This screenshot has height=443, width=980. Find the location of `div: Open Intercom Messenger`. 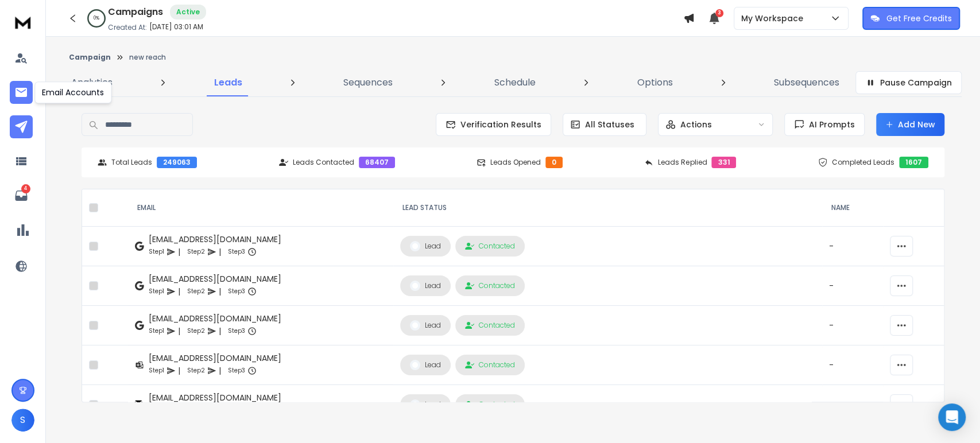

div: Open Intercom Messenger is located at coordinates (952, 417).